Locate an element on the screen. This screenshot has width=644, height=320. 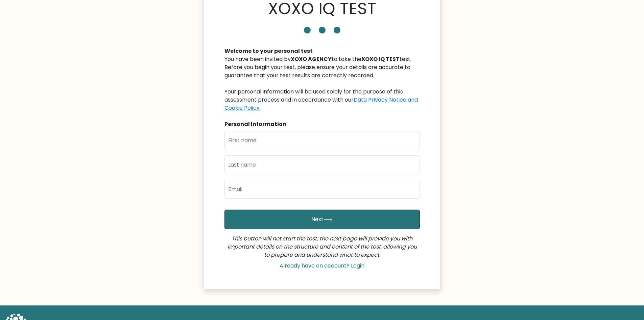
input: Email is located at coordinates (322, 189).